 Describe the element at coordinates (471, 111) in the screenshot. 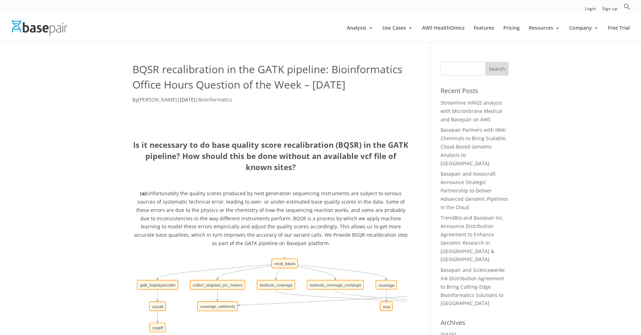

I see `a: Streamline mNGS analysis with Micronbrane Medical and Basepair on AWS` at that location.